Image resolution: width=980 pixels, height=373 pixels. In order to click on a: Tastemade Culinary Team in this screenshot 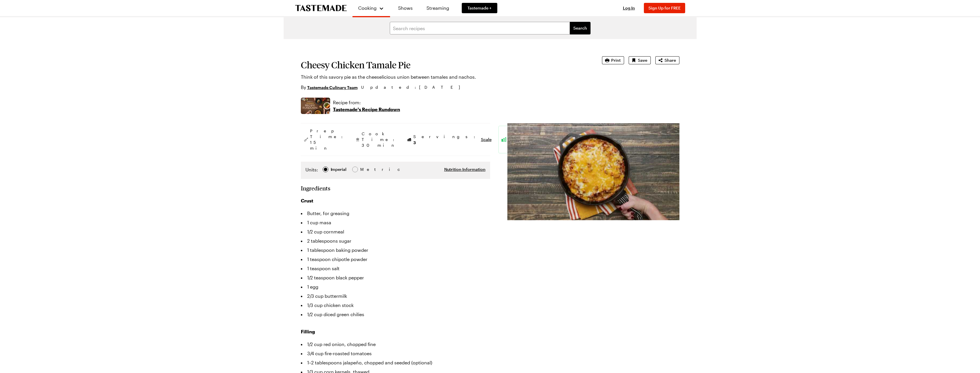, I will do `click(332, 87)`.